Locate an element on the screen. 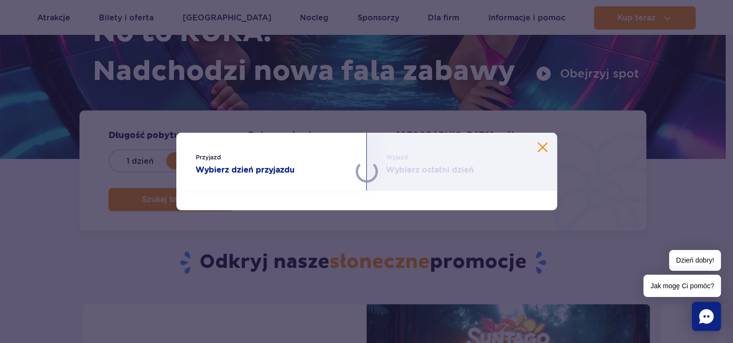  span: Wyjazd is located at coordinates (462, 157).